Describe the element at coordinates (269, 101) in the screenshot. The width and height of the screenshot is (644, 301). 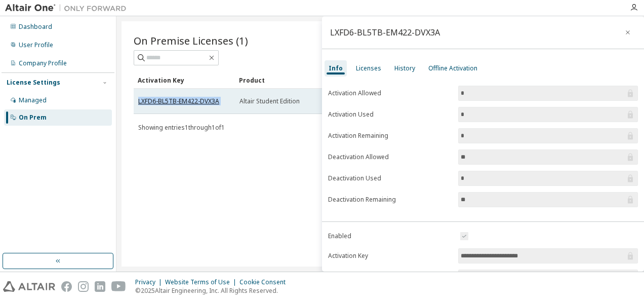
I see `span: Altair Student Edition` at that location.